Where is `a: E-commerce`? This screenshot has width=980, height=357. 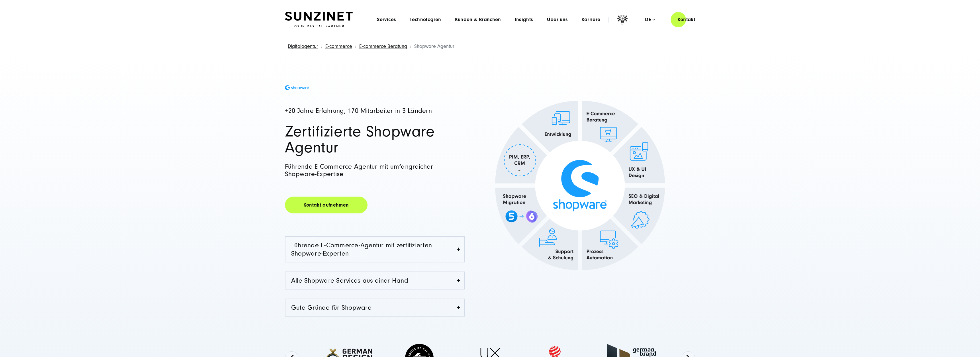
a: E-commerce is located at coordinates (339, 46).